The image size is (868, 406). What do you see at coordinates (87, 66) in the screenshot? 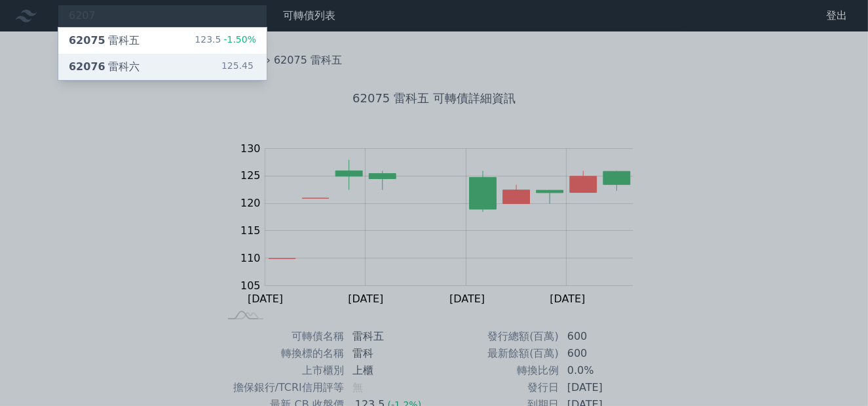
I see `span: 62076` at bounding box center [87, 66].